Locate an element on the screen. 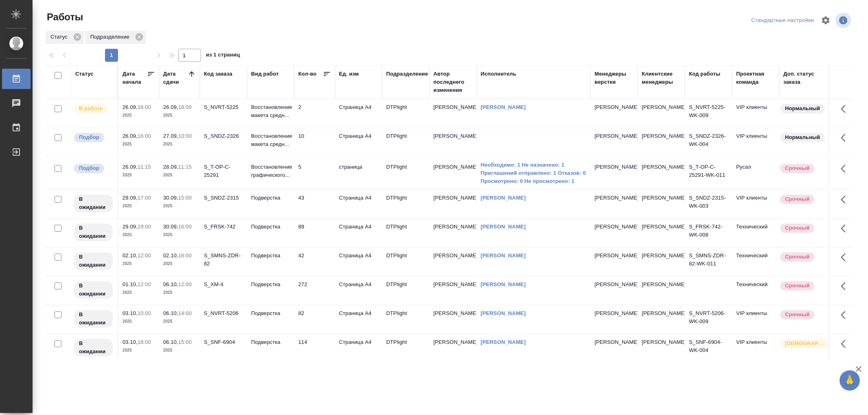  p: Подбор is located at coordinates (89, 138).